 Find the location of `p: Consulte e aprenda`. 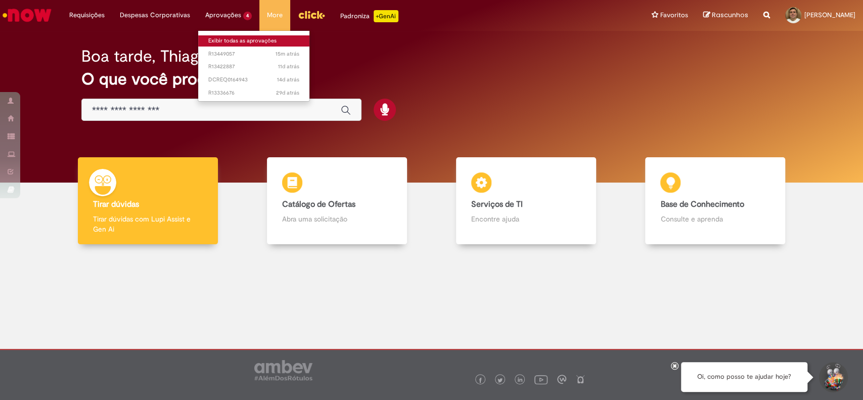

p: Consulte e aprenda is located at coordinates (715, 219).